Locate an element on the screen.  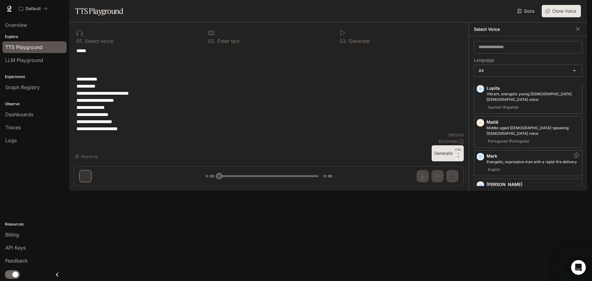
p: 0 3 . is located at coordinates (343, 41).